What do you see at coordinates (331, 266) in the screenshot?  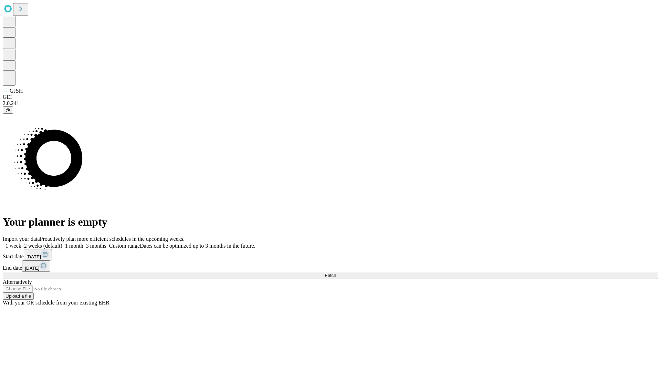 I see `div: End date` at bounding box center [331, 266].